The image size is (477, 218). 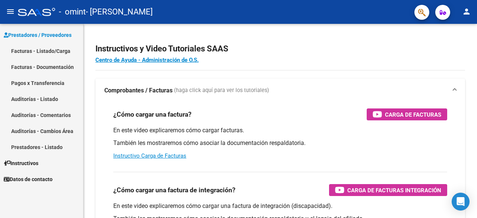 What do you see at coordinates (28, 179) in the screenshot?
I see `span: Datos de contacto` at bounding box center [28, 179].